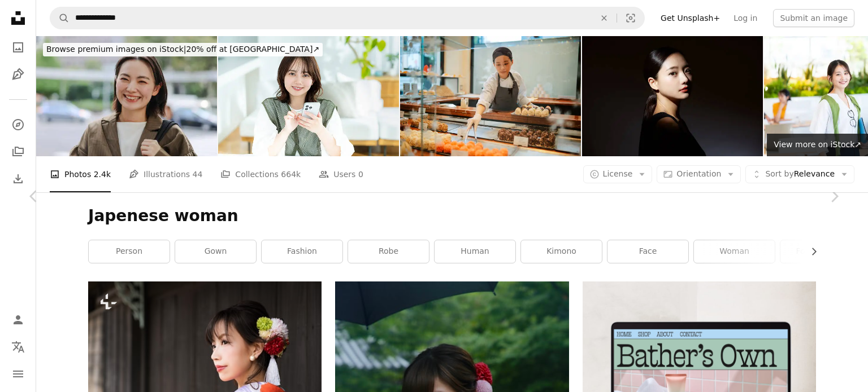 Image resolution: width=868 pixels, height=392 pixels. Describe the element at coordinates (341, 175) in the screenshot. I see `a: Users 0` at that location.